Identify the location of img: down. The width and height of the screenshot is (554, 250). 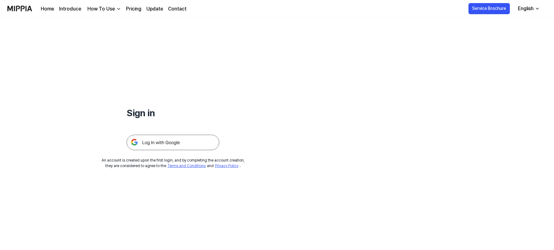
(118, 9).